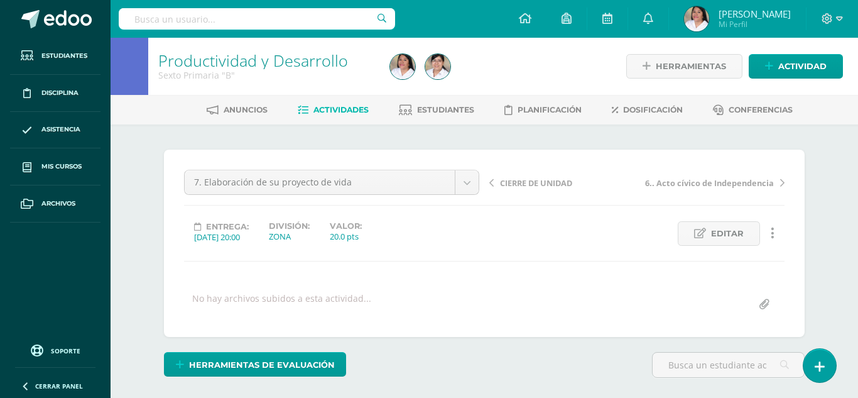 The width and height of the screenshot is (858, 398). Describe the element at coordinates (727, 233) in the screenshot. I see `span: Editar` at that location.